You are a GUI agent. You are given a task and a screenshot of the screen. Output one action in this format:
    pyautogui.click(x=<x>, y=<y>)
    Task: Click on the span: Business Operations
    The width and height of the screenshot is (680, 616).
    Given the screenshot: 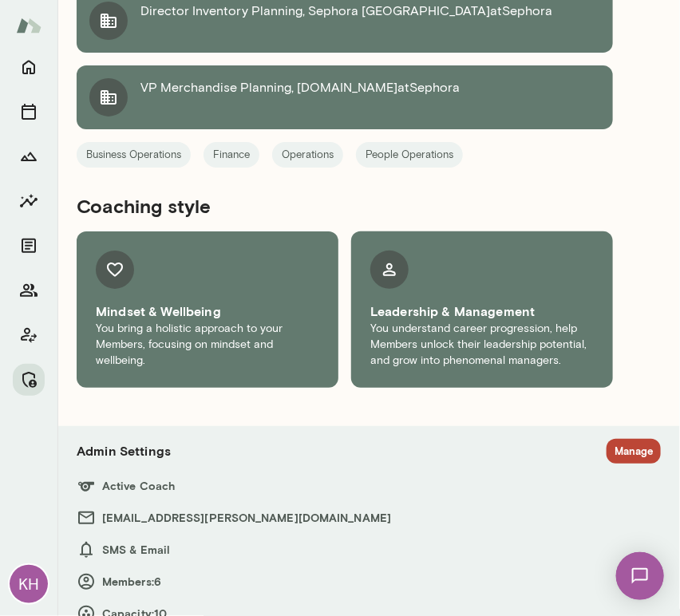 What is the action you would take?
    pyautogui.click(x=133, y=155)
    